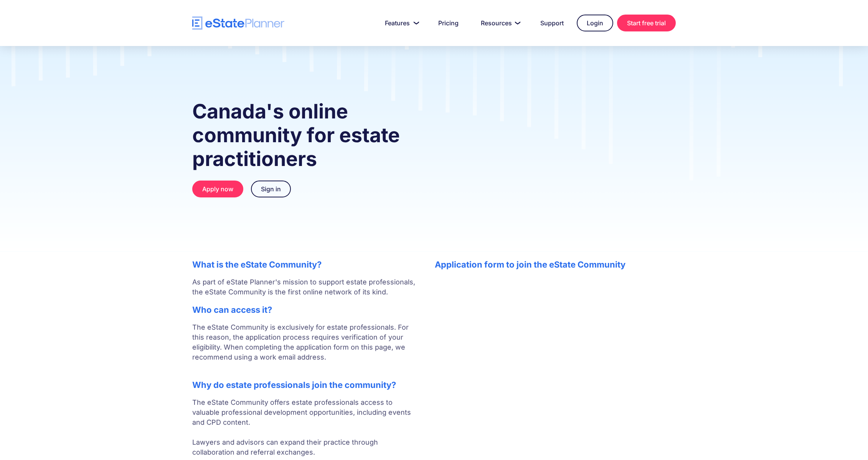  Describe the element at coordinates (295, 135) in the screenshot. I see `strong: Canada's online community for estate practitioners` at that location.